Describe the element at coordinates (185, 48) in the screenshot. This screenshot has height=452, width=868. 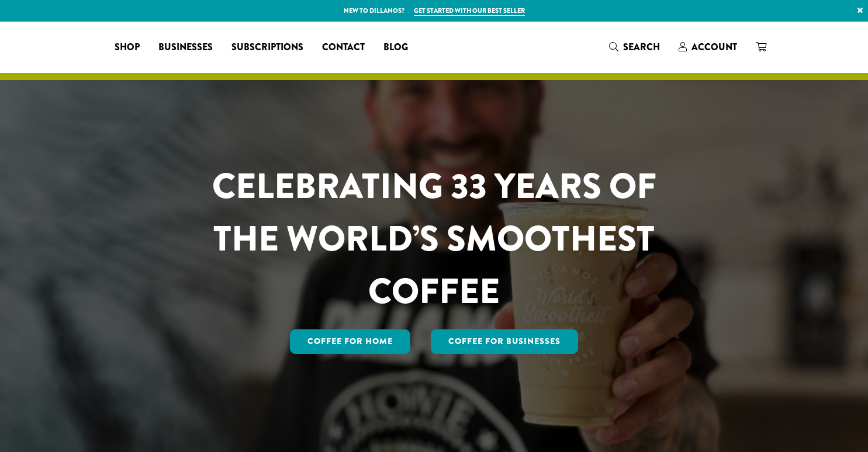
I see `span: Businesses` at that location.